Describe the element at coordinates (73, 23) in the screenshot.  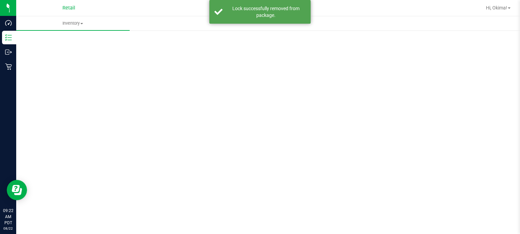
I see `span: Inventory` at that location.